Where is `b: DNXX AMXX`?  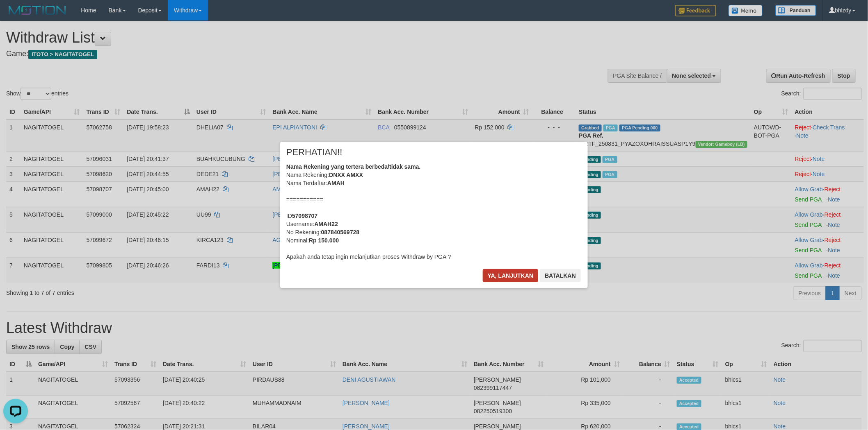
b: DNXX AMXX is located at coordinates (346, 175).